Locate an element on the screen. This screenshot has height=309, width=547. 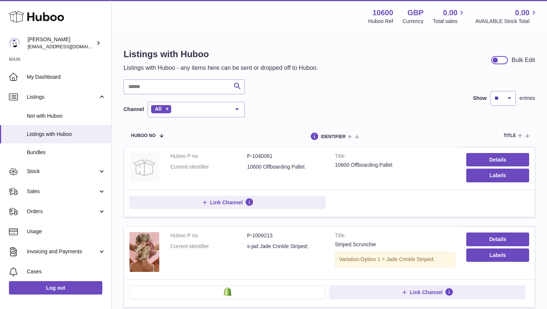
span: Option 1 = Jade Crinkle Striped; is located at coordinates (397, 260).